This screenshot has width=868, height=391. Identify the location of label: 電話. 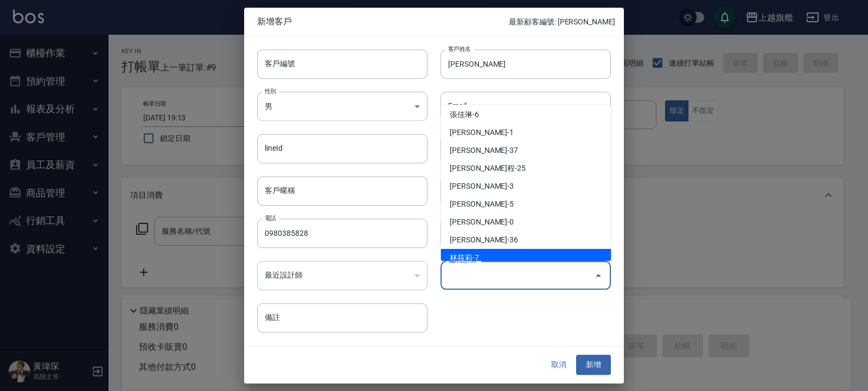
(270, 217).